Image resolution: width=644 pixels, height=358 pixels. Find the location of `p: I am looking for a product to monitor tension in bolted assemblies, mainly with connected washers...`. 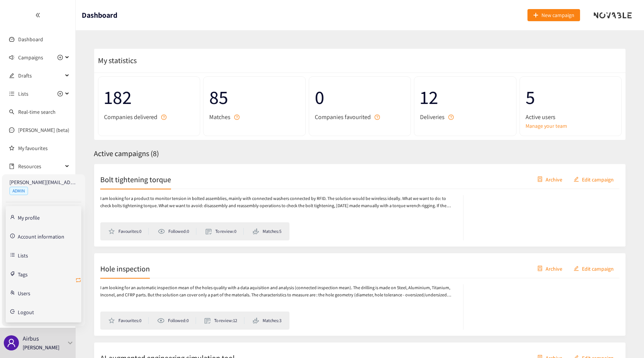

p: I am looking for a product to monitor tension in bolted assemblies, mainly with connected washers... is located at coordinates (278, 202).